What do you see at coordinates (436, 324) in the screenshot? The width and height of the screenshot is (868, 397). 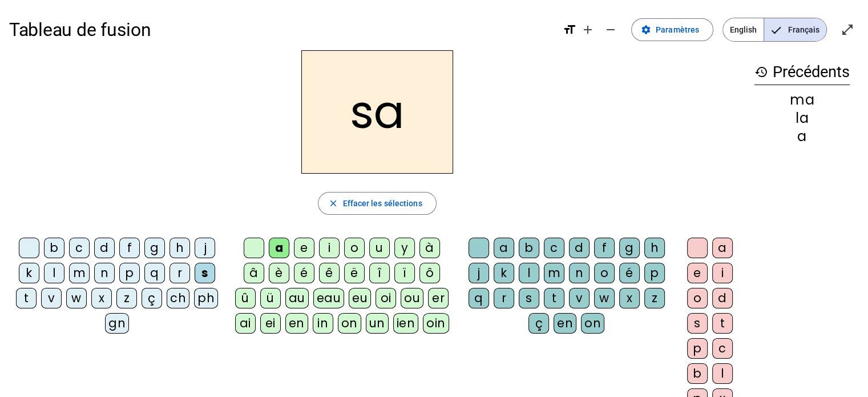 I see `div: oin` at bounding box center [436, 324].